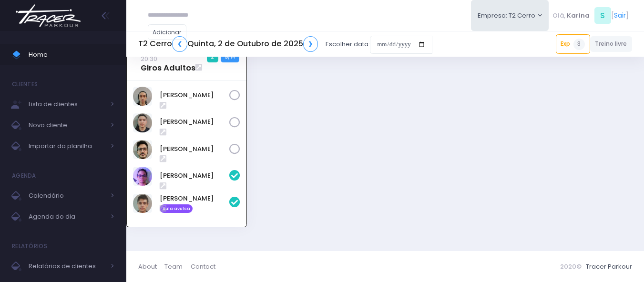  I want to click on div: Escolher data:, so click(285, 44).